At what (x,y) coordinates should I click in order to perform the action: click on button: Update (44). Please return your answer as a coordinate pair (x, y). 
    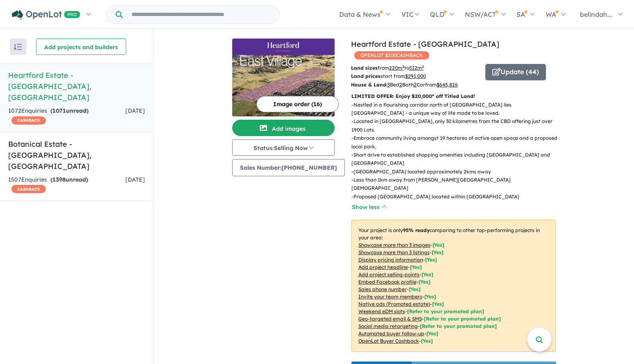
    Looking at the image, I should click on (516, 72).